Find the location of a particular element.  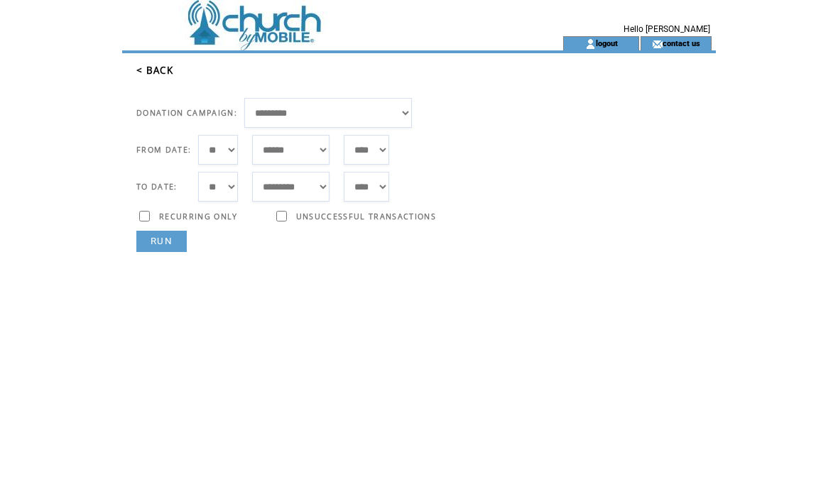

span: TO DATE: is located at coordinates (157, 187).